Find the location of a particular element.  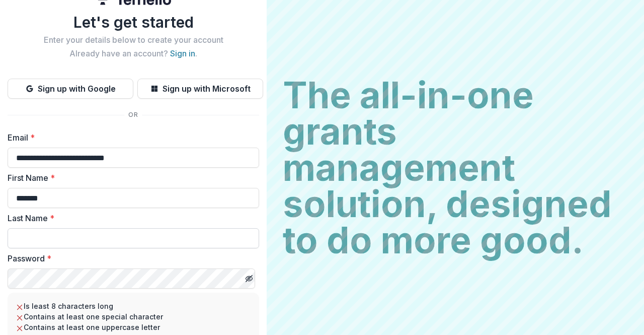

h2: Enter your details below to create your account is located at coordinates (133, 40).